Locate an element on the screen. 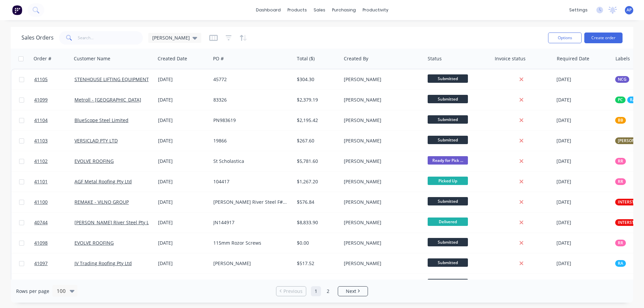 This screenshot has height=308, width=644. a: 41098 is located at coordinates (54, 243).